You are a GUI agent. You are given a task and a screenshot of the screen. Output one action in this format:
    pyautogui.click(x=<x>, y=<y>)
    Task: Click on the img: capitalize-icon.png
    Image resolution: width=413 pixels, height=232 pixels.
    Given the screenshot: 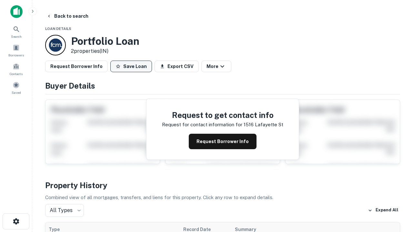 What is the action you would take?
    pyautogui.click(x=16, y=12)
    